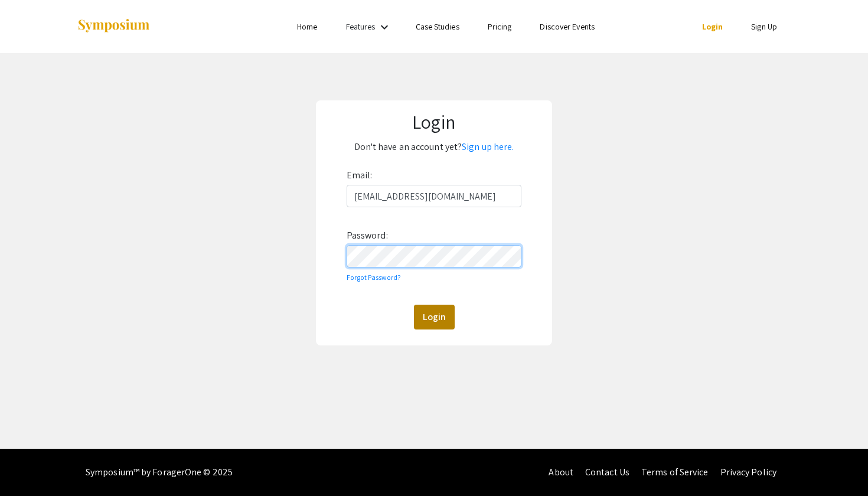 The width and height of the screenshot is (868, 496). Describe the element at coordinates (488, 147) in the screenshot. I see `a: Sign up here.` at that location.